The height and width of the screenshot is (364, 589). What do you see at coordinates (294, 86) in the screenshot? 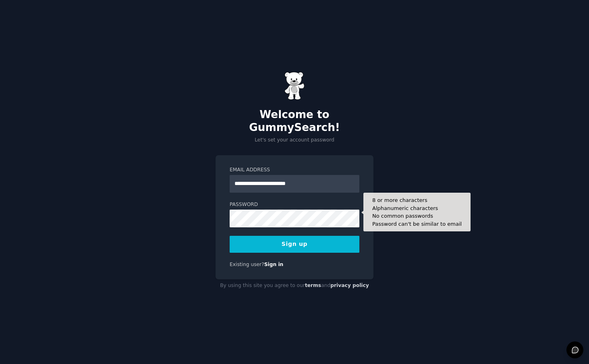
I see `img: Gummy Bear` at bounding box center [294, 86].